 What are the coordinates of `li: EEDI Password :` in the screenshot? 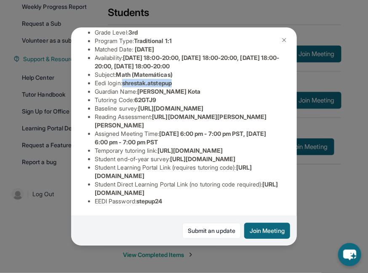 It's located at (188, 201).